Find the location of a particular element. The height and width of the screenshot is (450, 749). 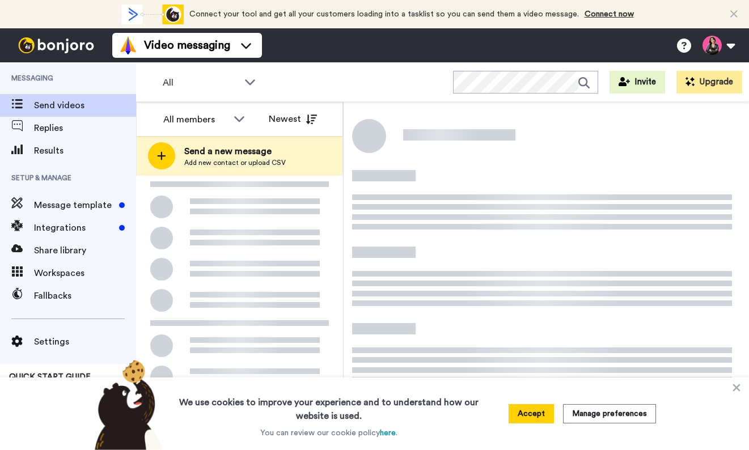

span: Workspaces is located at coordinates (85, 273).